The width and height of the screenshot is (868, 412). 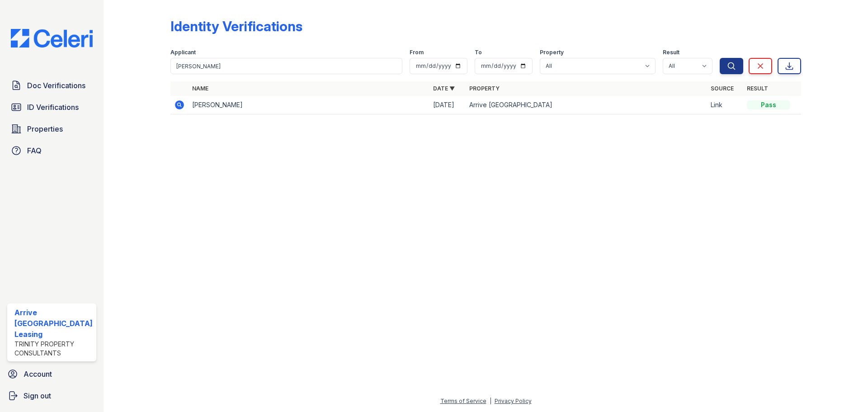 What do you see at coordinates (51, 396) in the screenshot?
I see `a: Sign out` at bounding box center [51, 396].